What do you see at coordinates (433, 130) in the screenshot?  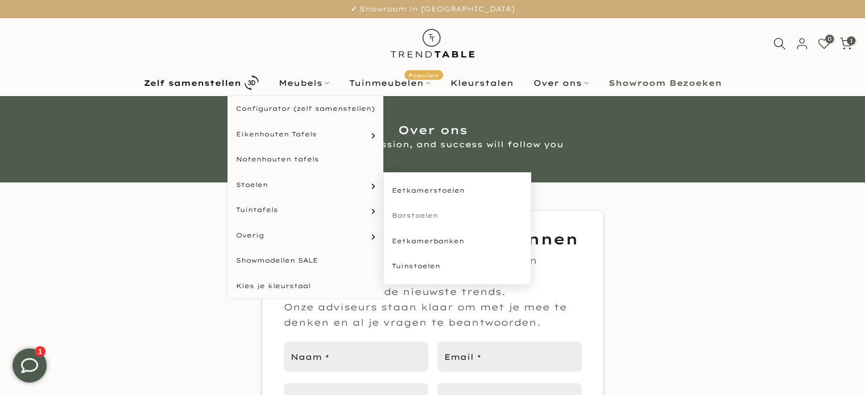 I see `h1: Over ons` at bounding box center [433, 130].